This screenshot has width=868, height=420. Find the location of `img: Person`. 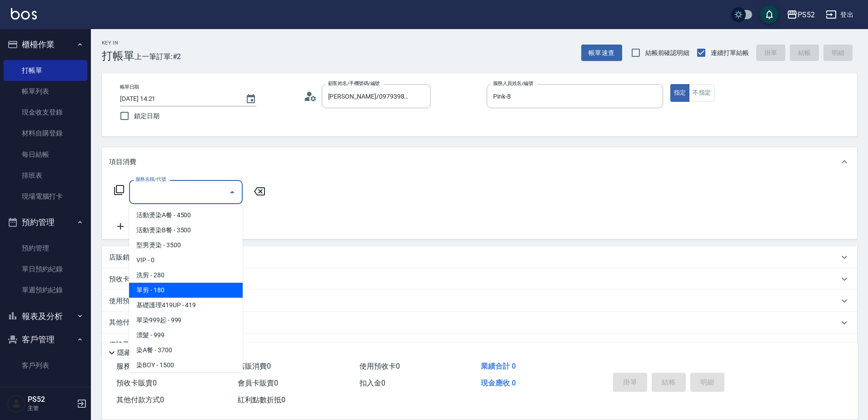

img: Person is located at coordinates (16, 404).